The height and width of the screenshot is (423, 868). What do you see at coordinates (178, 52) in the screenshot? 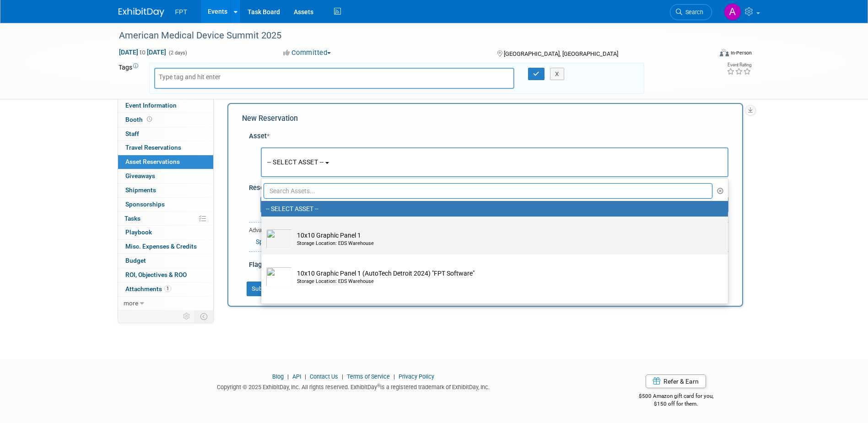
I see `span: (2 days)` at bounding box center [178, 52].